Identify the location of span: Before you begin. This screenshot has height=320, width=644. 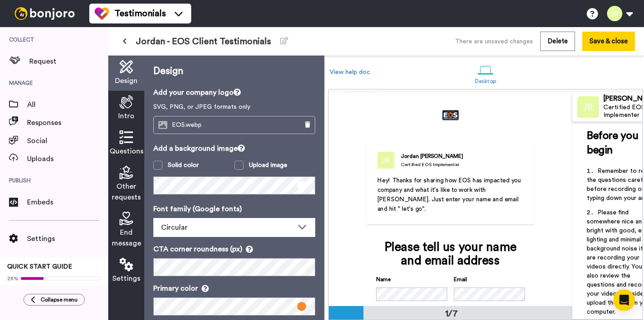
(614, 143).